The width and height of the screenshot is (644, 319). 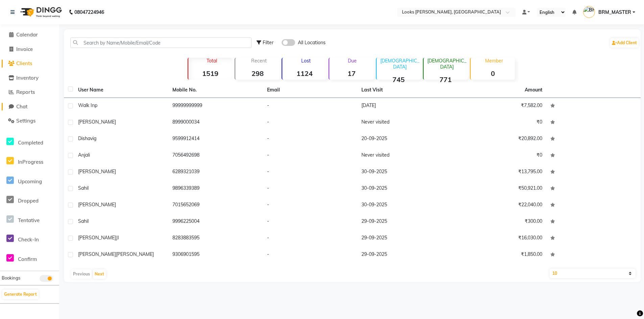 I want to click on input: Search by Name/Mobile/Email/Code, so click(x=161, y=42).